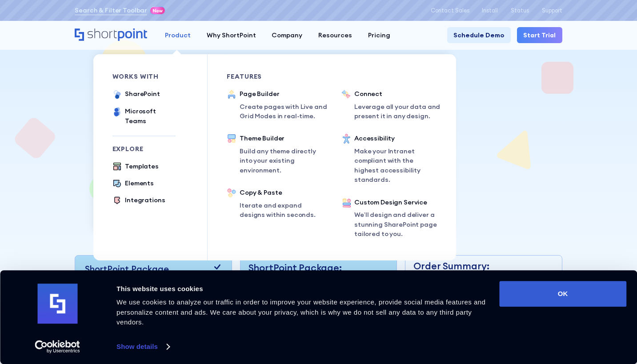 The height and width of the screenshot is (364, 637). What do you see at coordinates (277, 106) in the screenshot?
I see `a: Page BuilderCreate pages with Live and Grid Modes in real-time.` at bounding box center [277, 106].